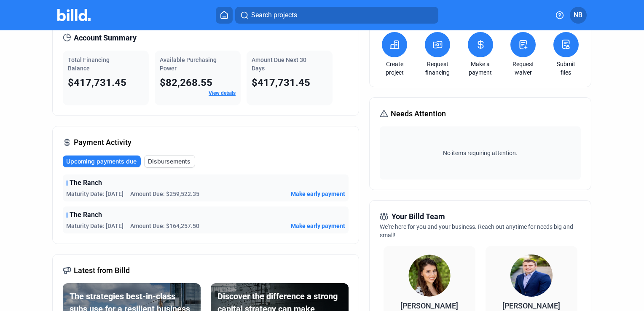  I want to click on span: Needs Attention, so click(418, 114).